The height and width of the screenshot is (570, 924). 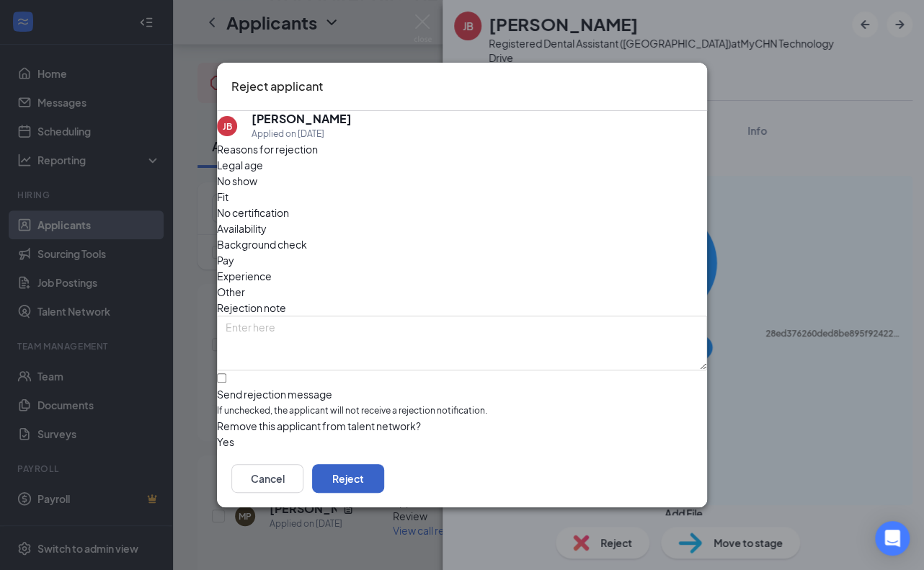 What do you see at coordinates (223, 196) in the screenshot?
I see `span: Fit` at bounding box center [223, 196].